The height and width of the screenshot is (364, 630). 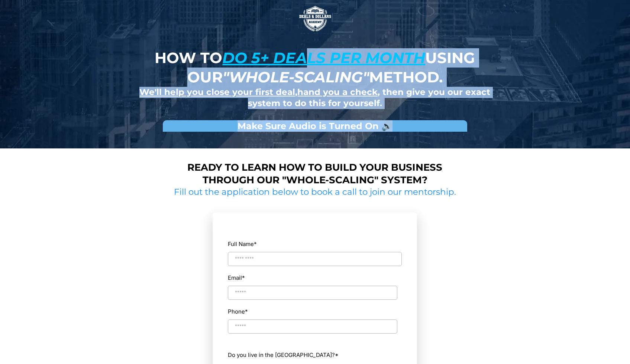 What do you see at coordinates (324, 58) in the screenshot?
I see `u: do 5+ deals per month` at bounding box center [324, 58].